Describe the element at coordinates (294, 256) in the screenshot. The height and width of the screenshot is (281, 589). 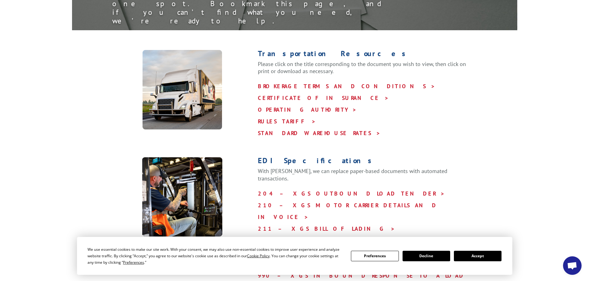
I see `div: Cookie Consent Prompt` at that location.